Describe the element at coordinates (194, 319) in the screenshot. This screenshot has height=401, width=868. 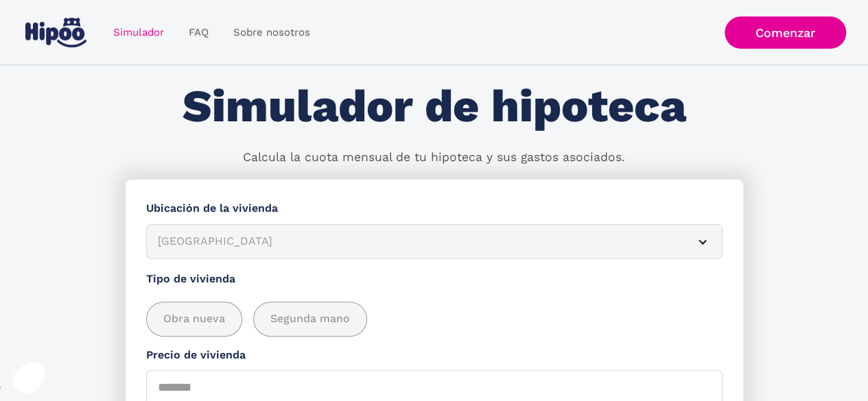
I see `span: Obra nueva` at that location.